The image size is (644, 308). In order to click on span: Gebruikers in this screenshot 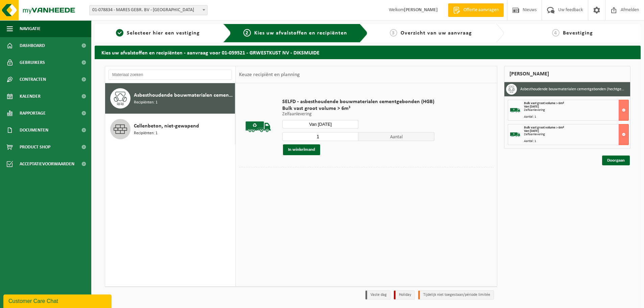, I will do `click(32, 63)`.